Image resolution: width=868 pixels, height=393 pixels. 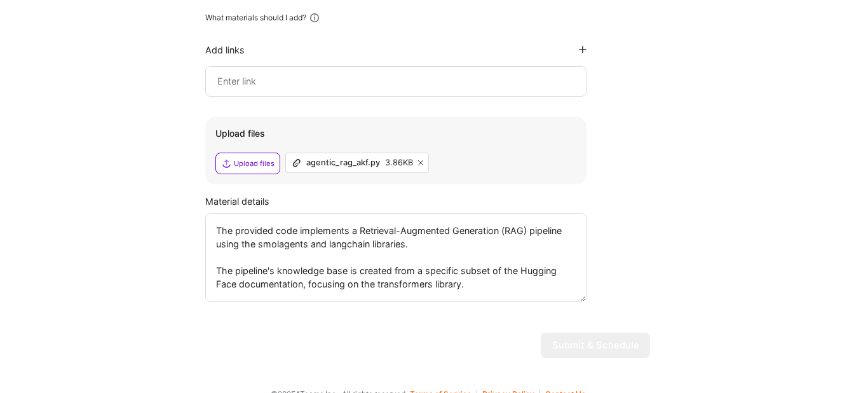 What do you see at coordinates (315, 18) in the screenshot?
I see `i: icon Info` at bounding box center [315, 18].